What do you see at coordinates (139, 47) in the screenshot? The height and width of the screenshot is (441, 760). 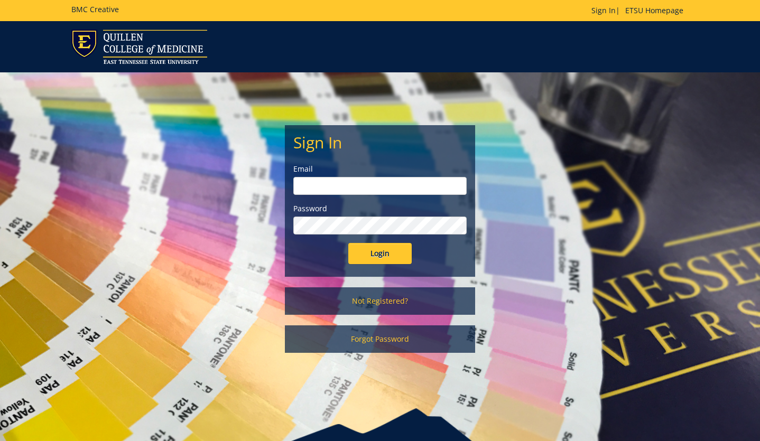 I see `img: ETSU logo` at bounding box center [139, 47].